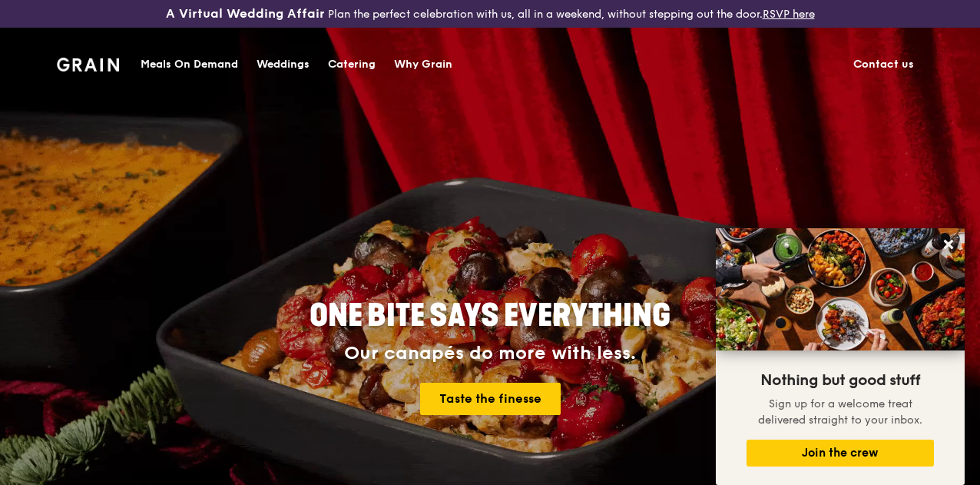 This screenshot has width=980, height=485. I want to click on div: Meals On Demand, so click(189, 65).